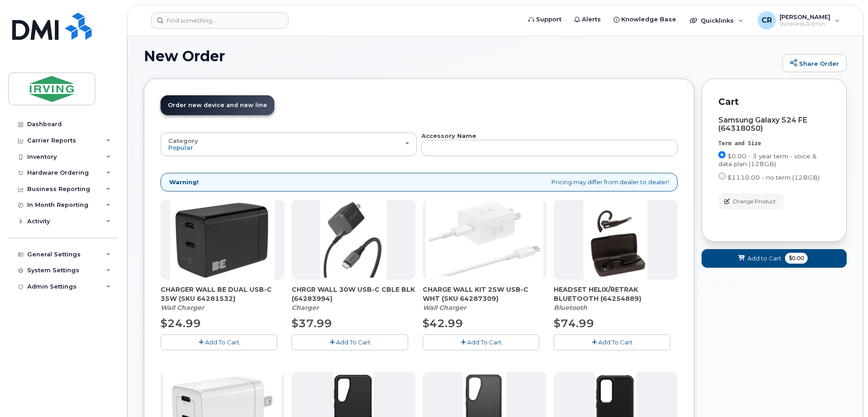 The height and width of the screenshot is (417, 868). Describe the element at coordinates (312, 323) in the screenshot. I see `span: $37.99` at that location.